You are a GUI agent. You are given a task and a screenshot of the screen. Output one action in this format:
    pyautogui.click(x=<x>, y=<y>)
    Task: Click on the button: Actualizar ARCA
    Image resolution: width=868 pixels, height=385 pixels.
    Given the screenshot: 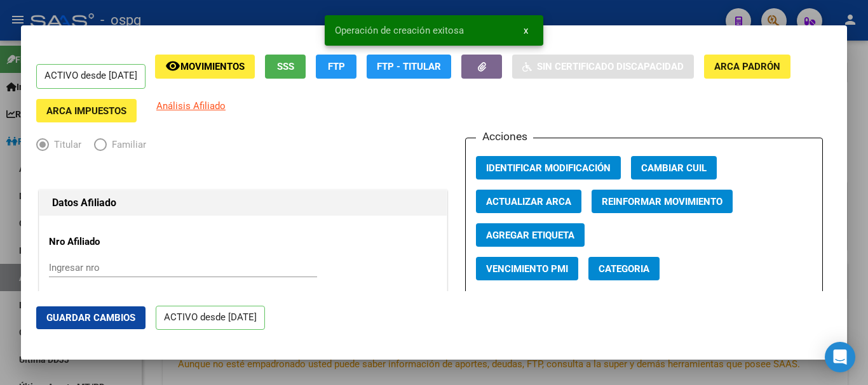 What is the action you would take?
    pyautogui.click(x=528, y=201)
    